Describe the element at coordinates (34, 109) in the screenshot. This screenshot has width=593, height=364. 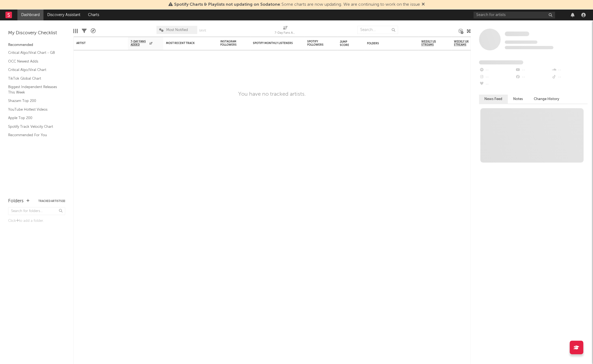
I see `a: YouTube Hottest Videos` at that location.